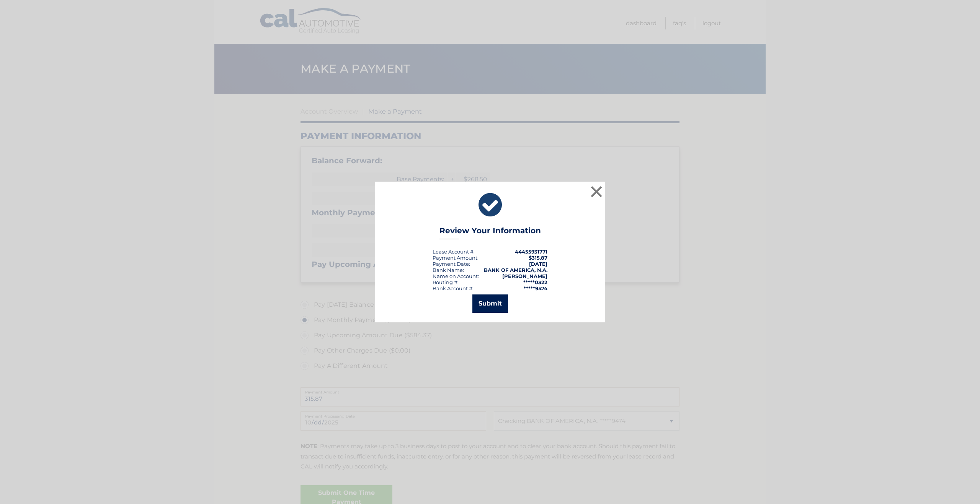  I want to click on button: Submit, so click(490, 304).